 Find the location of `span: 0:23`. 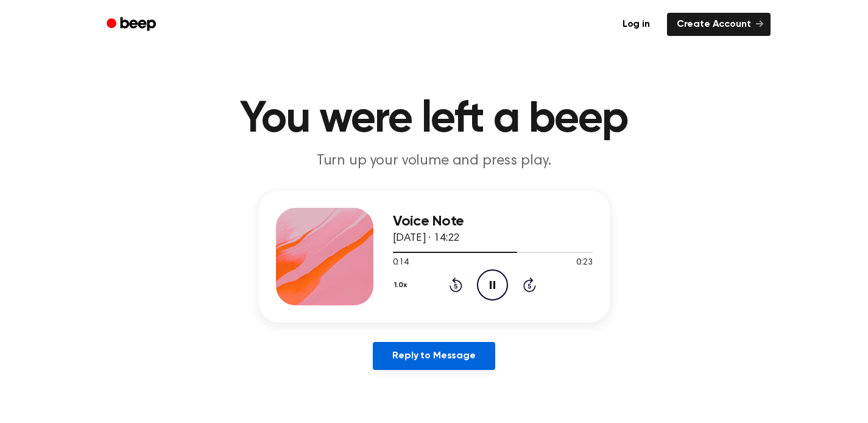

span: 0:23 is located at coordinates (584, 263).